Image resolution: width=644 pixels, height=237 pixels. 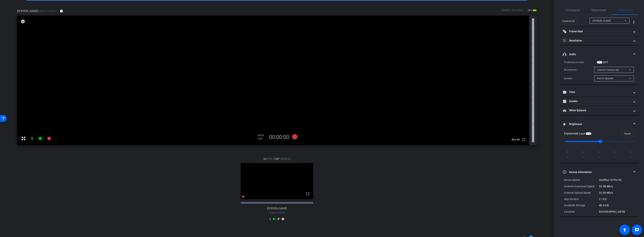 I want to click on span: 36%, so click(x=530, y=10).